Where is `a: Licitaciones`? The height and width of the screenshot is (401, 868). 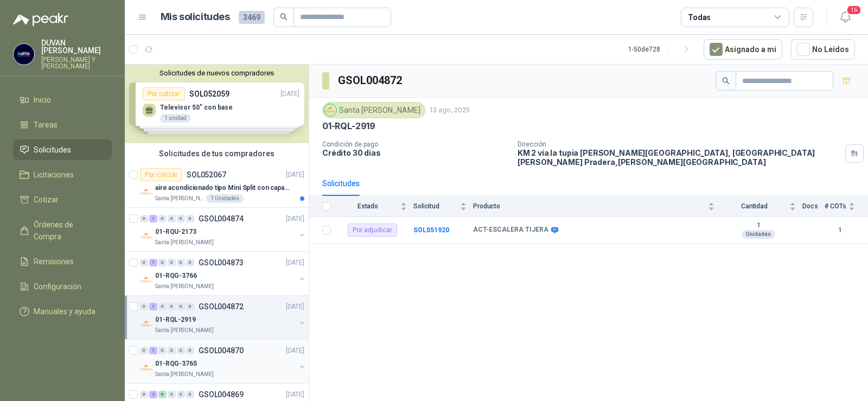 a: Licitaciones is located at coordinates (63, 175).